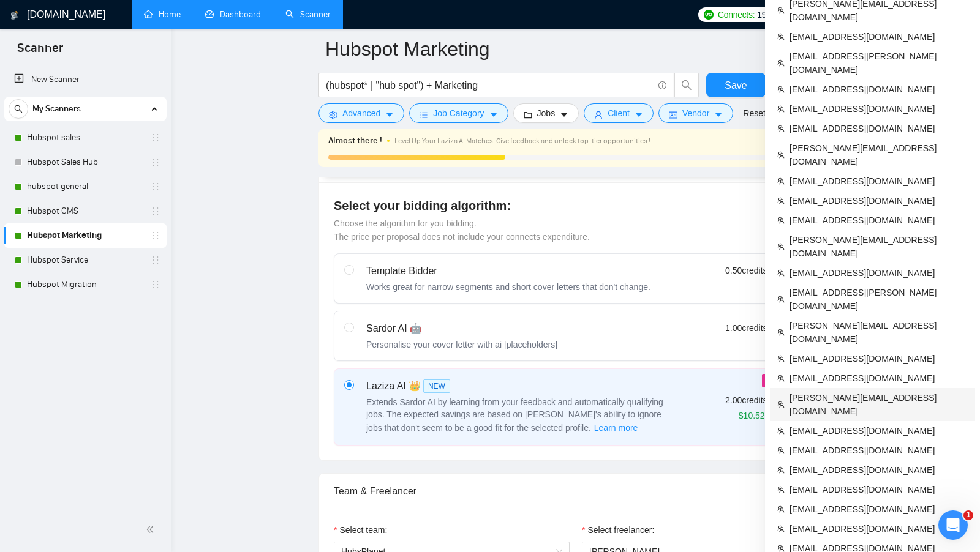 This screenshot has width=980, height=552. Describe the element at coordinates (546, 113) in the screenshot. I see `button: folderJobscaret-down` at that location.